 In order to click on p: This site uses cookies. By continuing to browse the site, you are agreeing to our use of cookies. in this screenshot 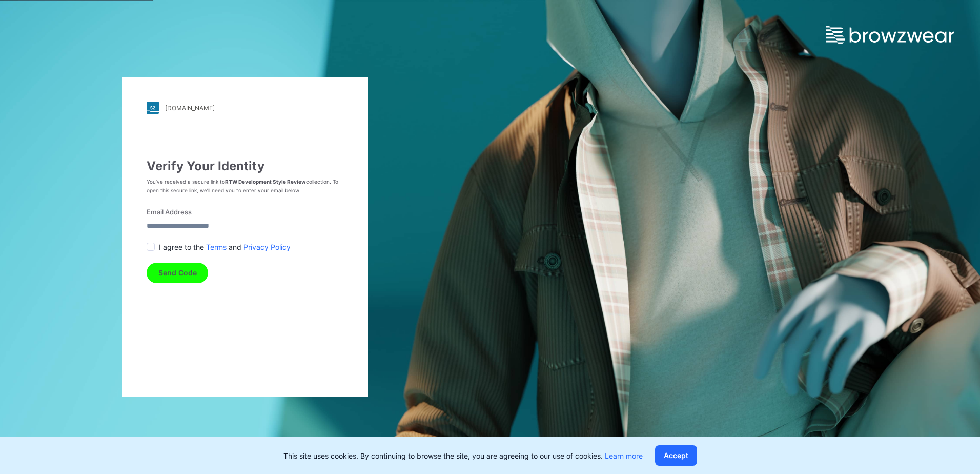, I will do `click(463, 456)`.